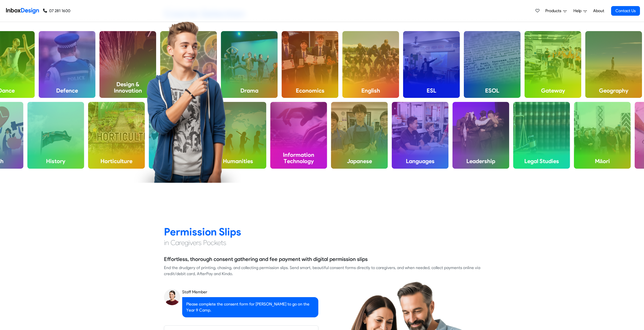 The width and height of the screenshot is (644, 330). I want to click on a: Contact Us, so click(625, 11).